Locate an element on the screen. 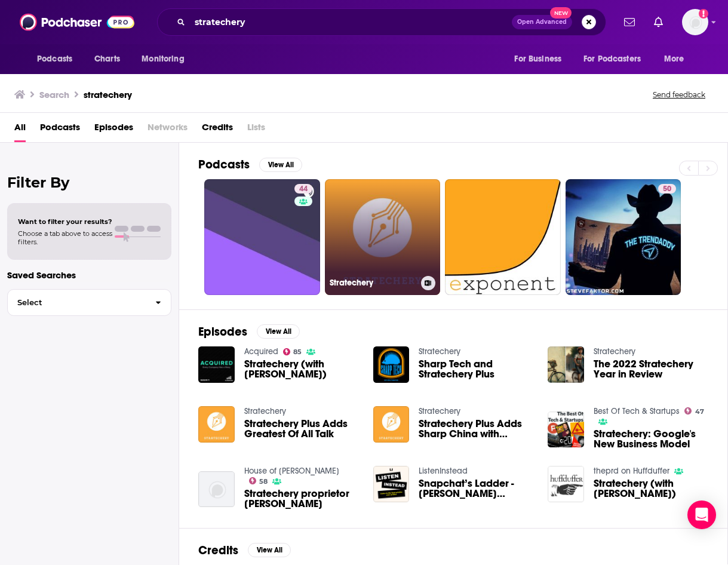 This screenshot has height=565, width=728. a: 58 is located at coordinates (259, 480).